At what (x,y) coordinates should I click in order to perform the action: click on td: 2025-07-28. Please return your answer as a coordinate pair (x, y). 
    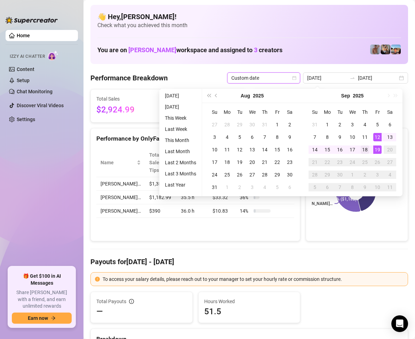
    Looking at the image, I should click on (227, 124).